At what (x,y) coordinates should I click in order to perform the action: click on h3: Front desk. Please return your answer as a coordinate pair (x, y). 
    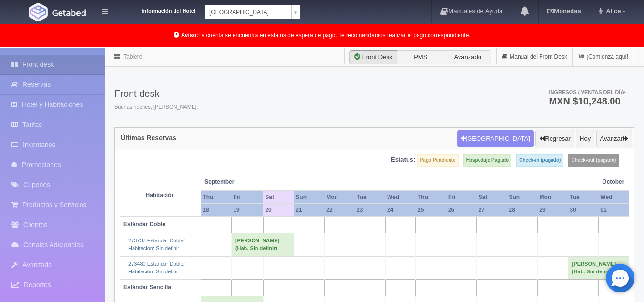
    Looking at the image, I should click on (156, 93).